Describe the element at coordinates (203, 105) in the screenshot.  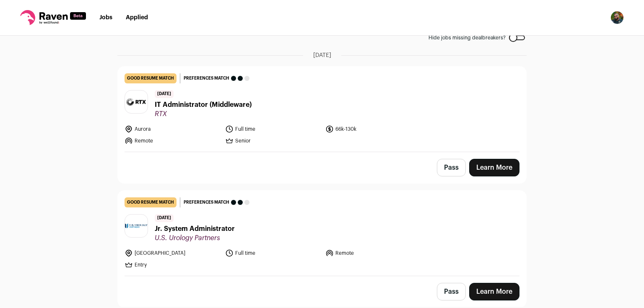
I see `span: IT Administrator (Middleware)` at that location.